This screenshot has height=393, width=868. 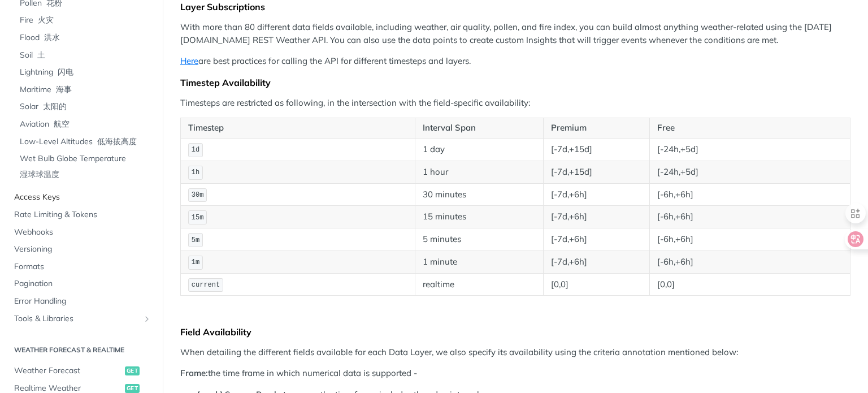 I want to click on th: Premium, so click(x=596, y=128).